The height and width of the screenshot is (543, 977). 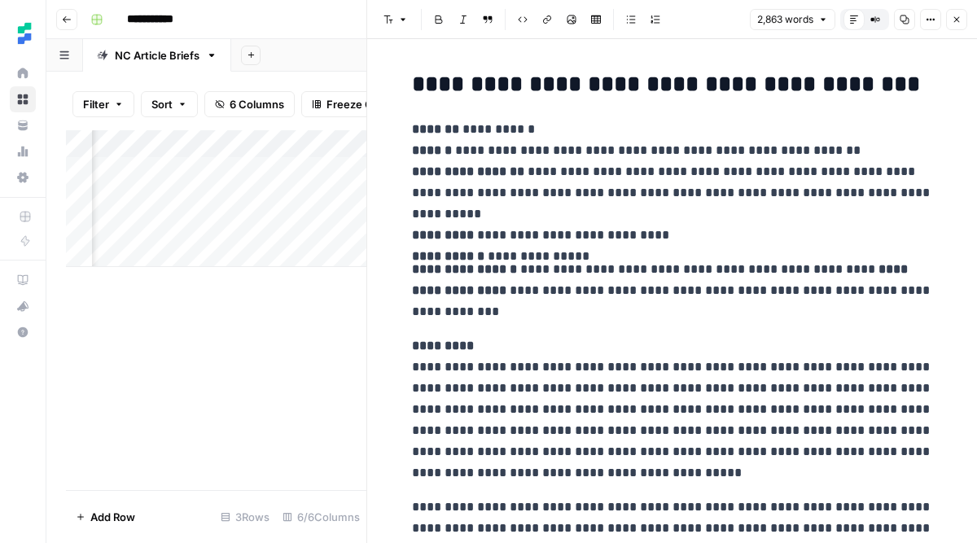 I want to click on div: What's new?, so click(x=23, y=306).